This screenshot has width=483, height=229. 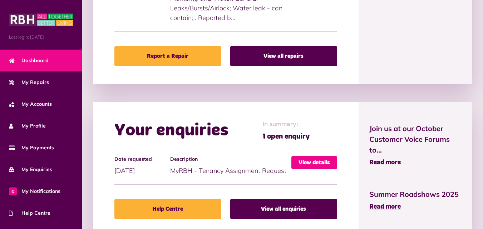 What do you see at coordinates (141, 159) in the screenshot?
I see `h4: Date requested` at bounding box center [141, 159].